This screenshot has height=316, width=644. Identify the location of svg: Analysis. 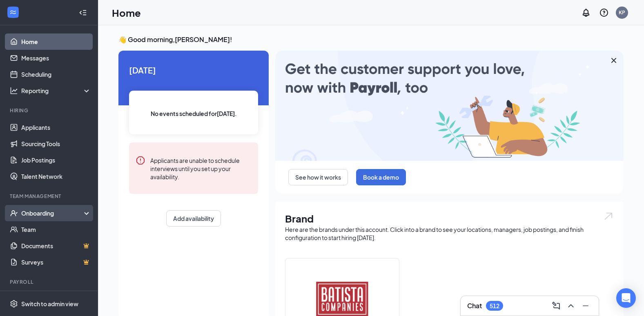
(14, 91).